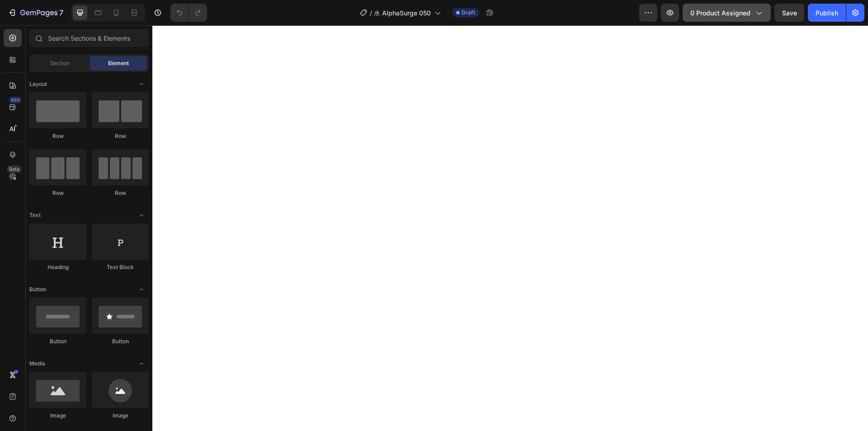 Image resolution: width=868 pixels, height=431 pixels. Describe the element at coordinates (14, 169) in the screenshot. I see `div: Beta` at that location.